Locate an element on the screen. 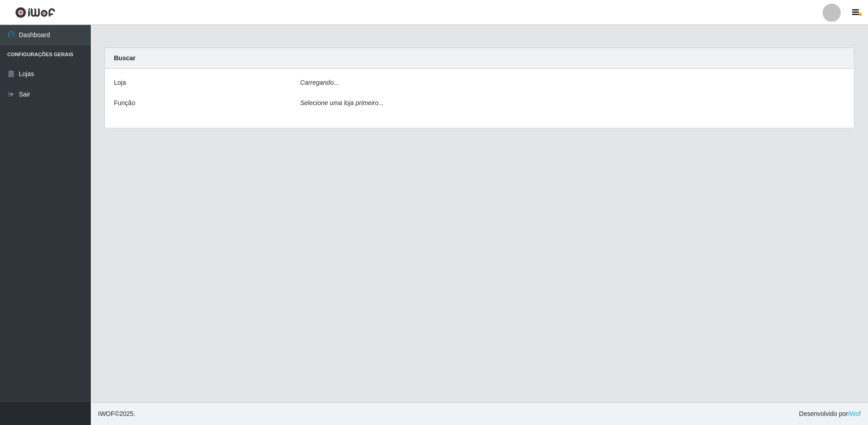 This screenshot has height=425, width=868. span: © 2025 . is located at coordinates (117, 414).